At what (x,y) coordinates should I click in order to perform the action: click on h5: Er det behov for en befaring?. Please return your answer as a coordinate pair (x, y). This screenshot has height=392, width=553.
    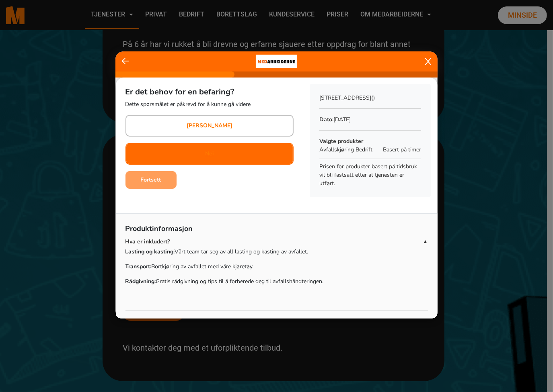
    Looking at the image, I should click on (210, 92).